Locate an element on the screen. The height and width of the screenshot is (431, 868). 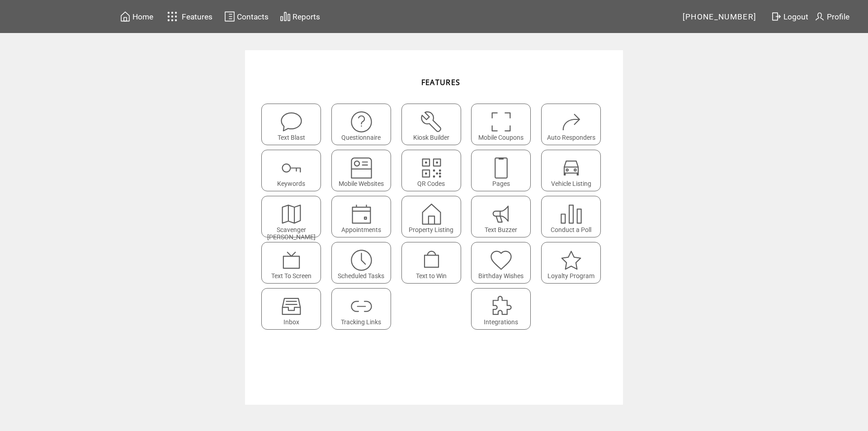
span: Kiosk Builder is located at coordinates (432, 137).